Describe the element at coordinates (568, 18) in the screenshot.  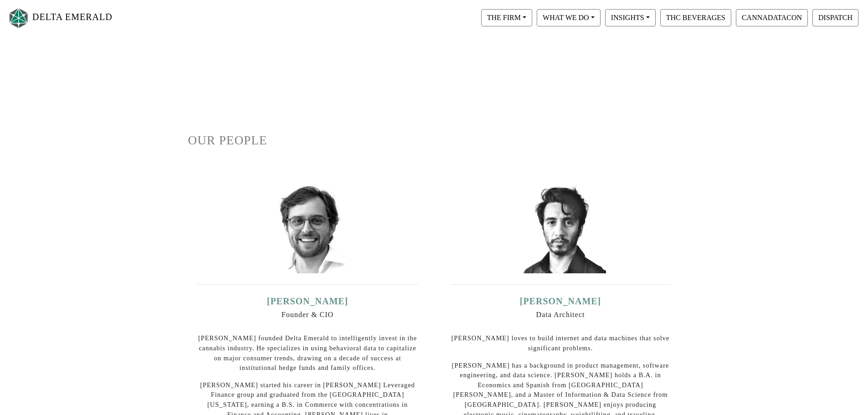
I see `button: WHAT WE DO` at that location.